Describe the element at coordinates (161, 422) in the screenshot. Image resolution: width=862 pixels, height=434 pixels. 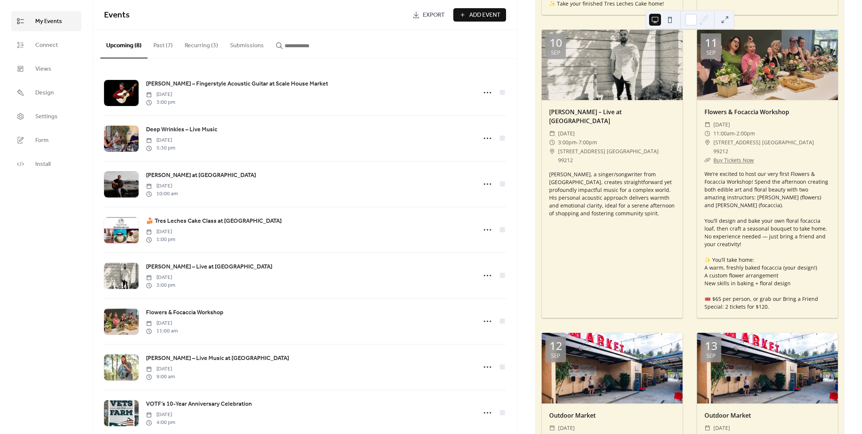
I see `span: 4:00 pm` at that location.